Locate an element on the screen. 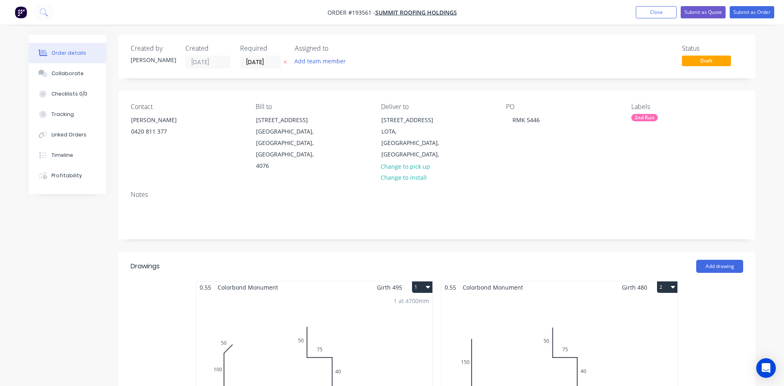  div: Linked Orders is located at coordinates (69, 135).